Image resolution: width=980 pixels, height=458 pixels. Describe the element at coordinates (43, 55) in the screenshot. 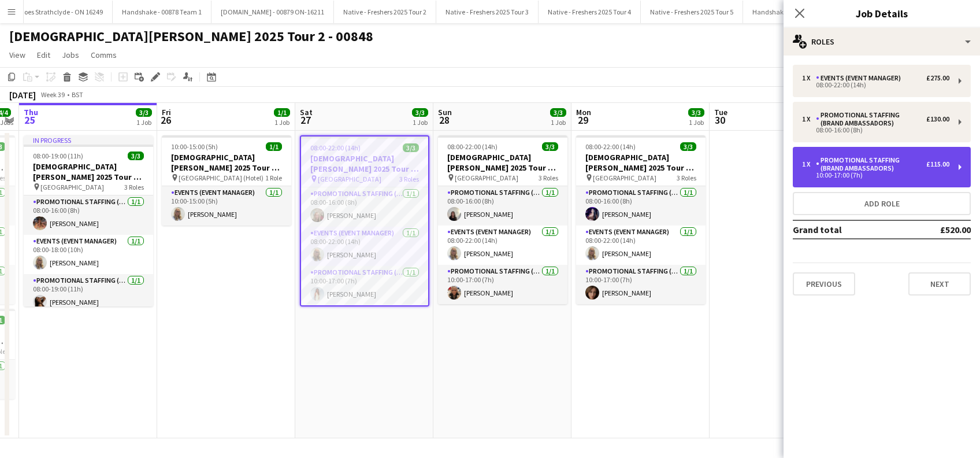

I see `span: Edit` at that location.